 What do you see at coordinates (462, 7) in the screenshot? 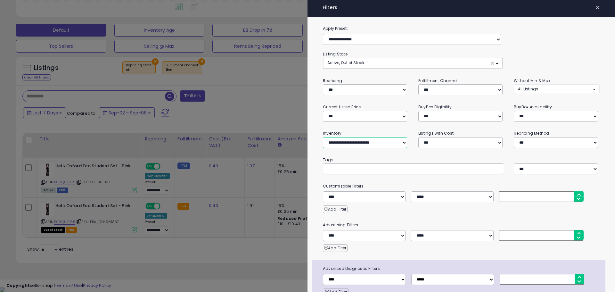
I see `h4: Filters` at bounding box center [462, 7].